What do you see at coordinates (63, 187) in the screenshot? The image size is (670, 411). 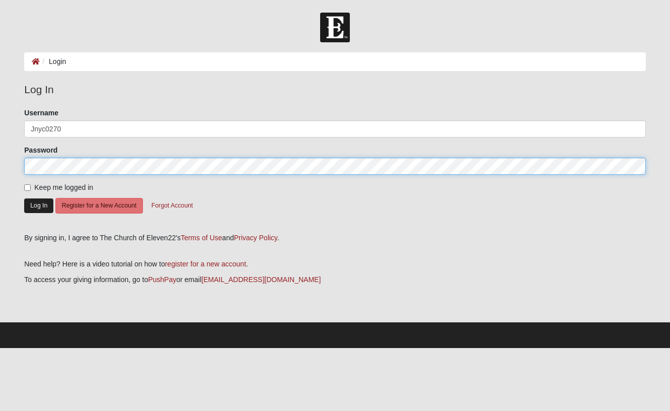 I see `span: Keep me logged in` at bounding box center [63, 187].